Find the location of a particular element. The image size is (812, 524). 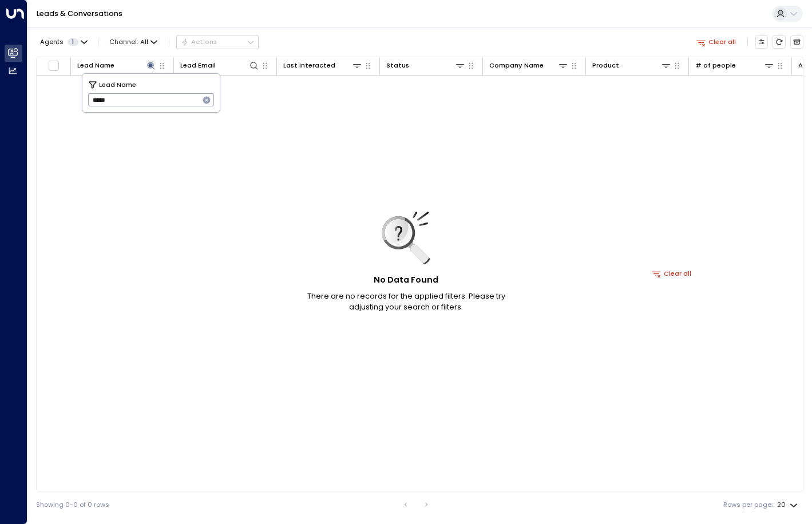

button: Actions is located at coordinates (217, 42).